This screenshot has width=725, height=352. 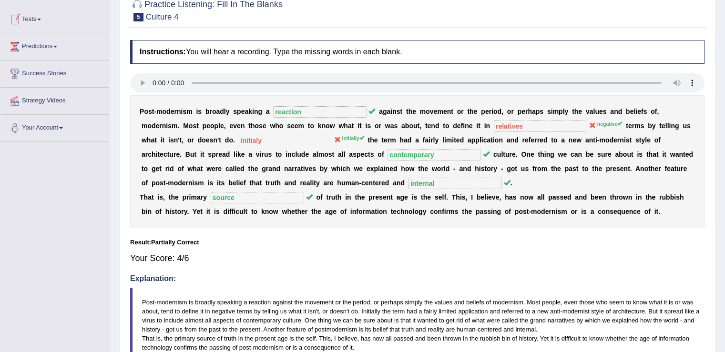 What do you see at coordinates (656, 112) in the screenshot?
I see `b: f` at bounding box center [656, 112].